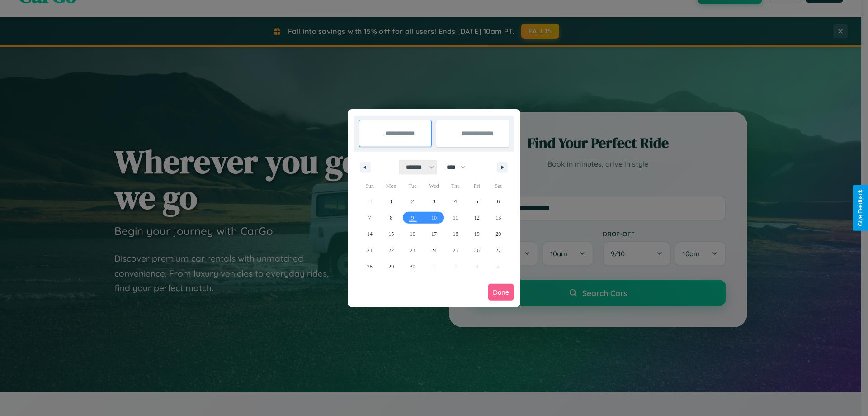 Image resolution: width=868 pixels, height=416 pixels. Describe the element at coordinates (370, 218) in the screenshot. I see `span: 7` at that location.